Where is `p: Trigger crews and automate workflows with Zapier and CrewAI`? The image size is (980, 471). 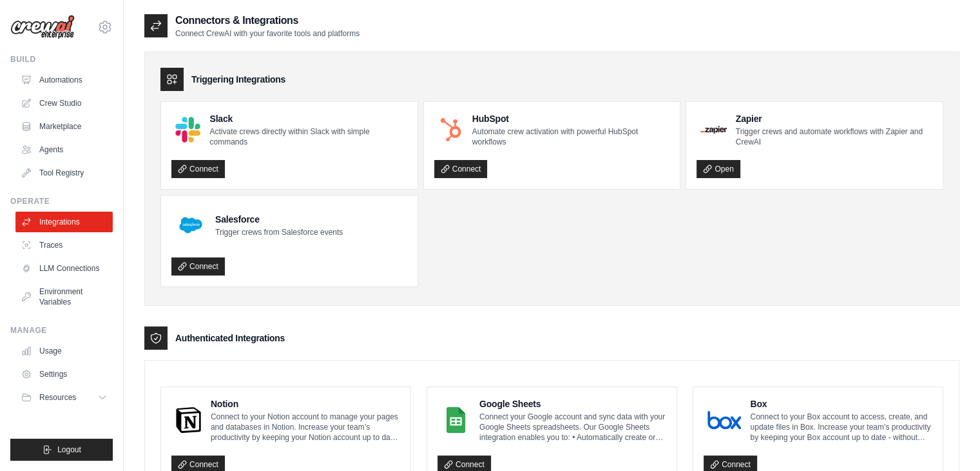
p: Trigger crews and automate workflows with Zapier and CrewAI is located at coordinates (834, 137).